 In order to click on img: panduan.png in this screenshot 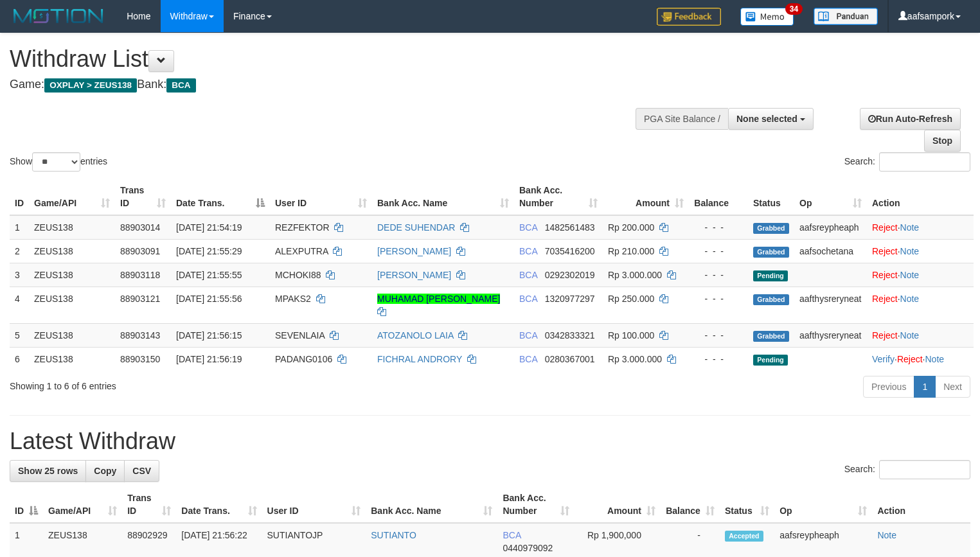, I will do `click(846, 16)`.